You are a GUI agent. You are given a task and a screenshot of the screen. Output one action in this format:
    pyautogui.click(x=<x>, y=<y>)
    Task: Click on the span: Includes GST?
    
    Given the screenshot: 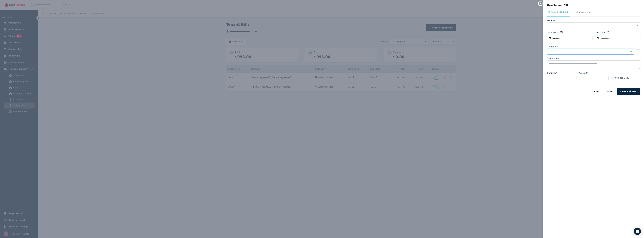 What is the action you would take?
    pyautogui.click(x=622, y=78)
    